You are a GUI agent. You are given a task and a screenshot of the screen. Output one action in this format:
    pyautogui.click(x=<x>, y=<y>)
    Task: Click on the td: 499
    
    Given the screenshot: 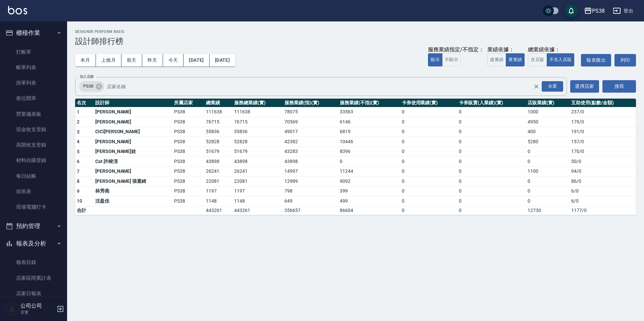 What is the action you would take?
    pyautogui.click(x=369, y=201)
    